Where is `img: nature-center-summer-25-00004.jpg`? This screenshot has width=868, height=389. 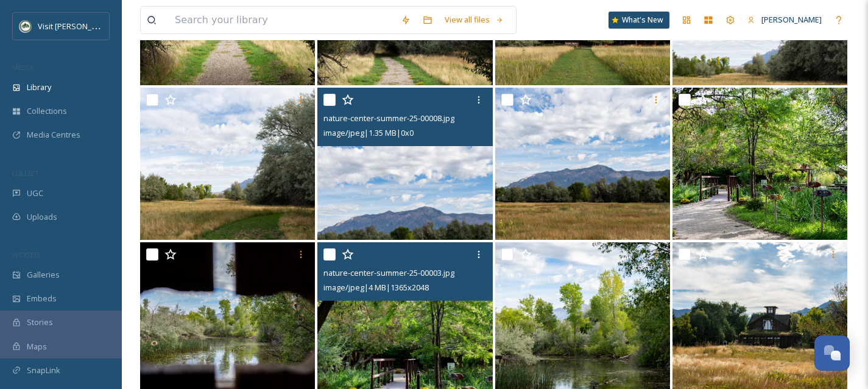 img: nature-center-summer-25-00004.jpg is located at coordinates (759, 164).